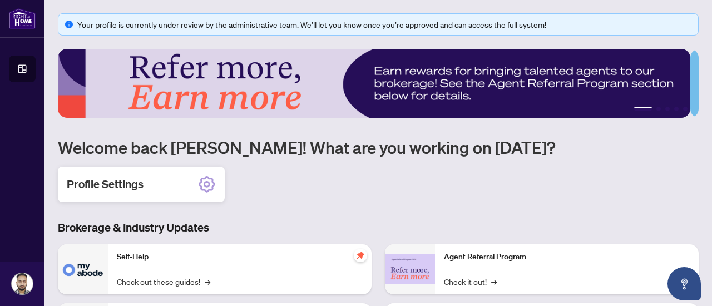 The height and width of the screenshot is (306, 712). What do you see at coordinates (360, 256) in the screenshot?
I see `span: pushpin` at bounding box center [360, 256].